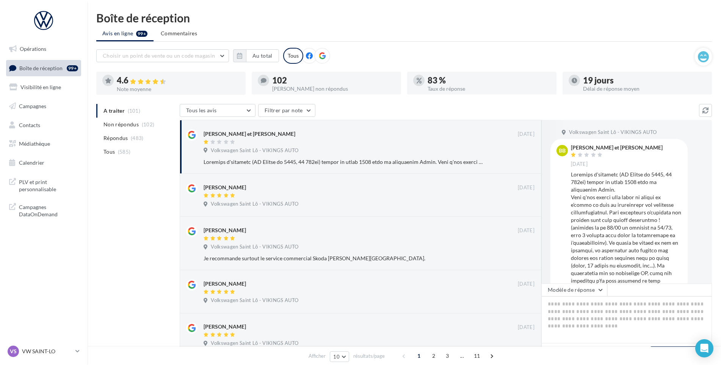  What do you see at coordinates (44, 87) in the screenshot?
I see `a: Visibilité en ligne` at bounding box center [44, 87].